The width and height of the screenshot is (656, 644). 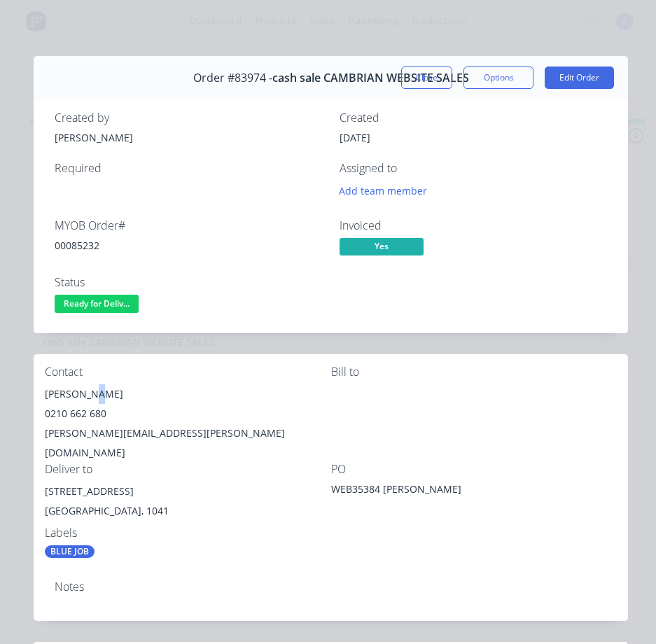 What do you see at coordinates (187, 413) in the screenshot?
I see `div: 0210 662 680` at bounding box center [187, 413].